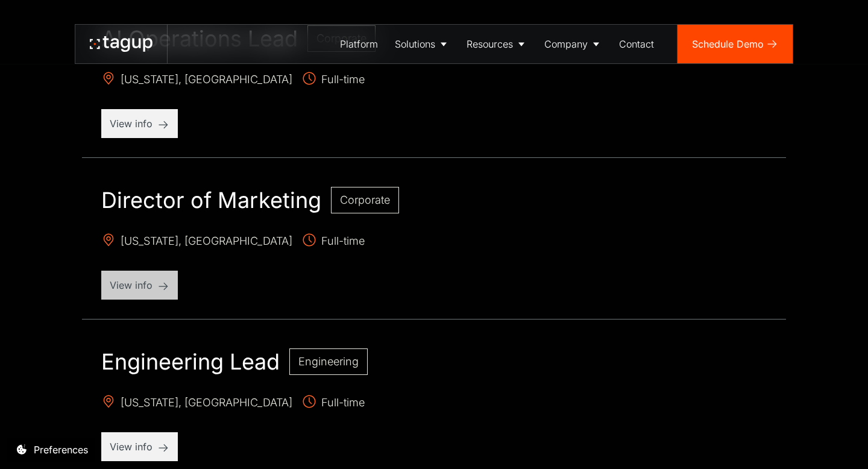  What do you see at coordinates (497, 44) in the screenshot?
I see `a: Resources` at bounding box center [497, 44].